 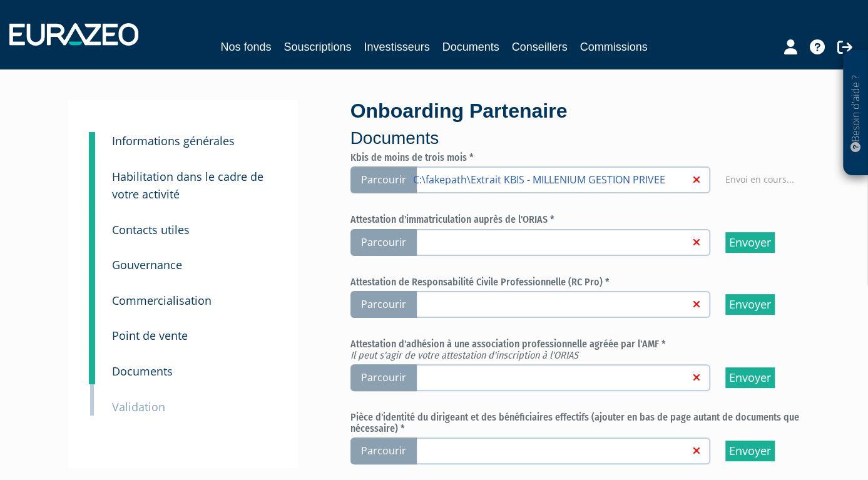 I want to click on a: 6, so click(x=92, y=258).